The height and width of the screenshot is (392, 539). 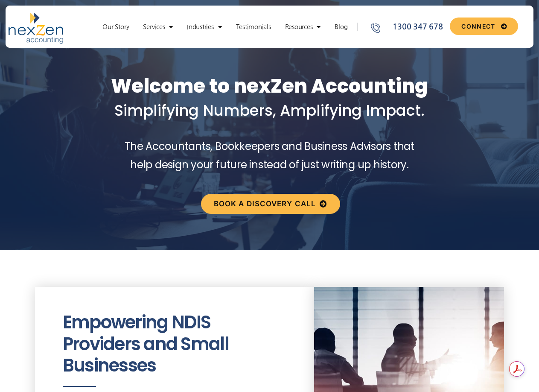 What do you see at coordinates (478, 26) in the screenshot?
I see `span: CONNECT` at bounding box center [478, 26].